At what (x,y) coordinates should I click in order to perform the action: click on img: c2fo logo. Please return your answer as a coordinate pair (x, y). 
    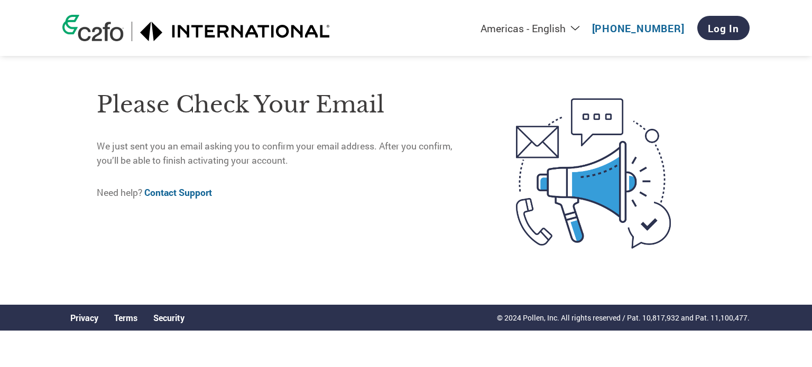
    Looking at the image, I should click on (93, 28).